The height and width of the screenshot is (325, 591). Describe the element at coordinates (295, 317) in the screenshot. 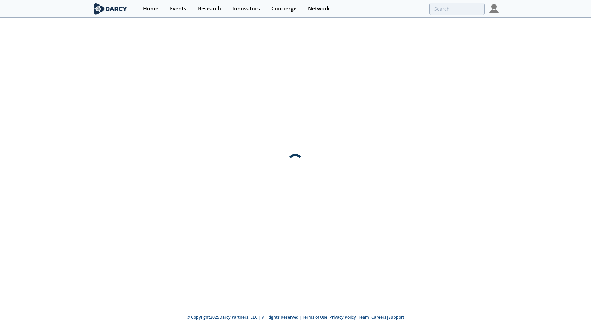

I see `p: © Copyright 2025 Darcy Partners, LLC | All Rights Reserved | | | | |` at that location.